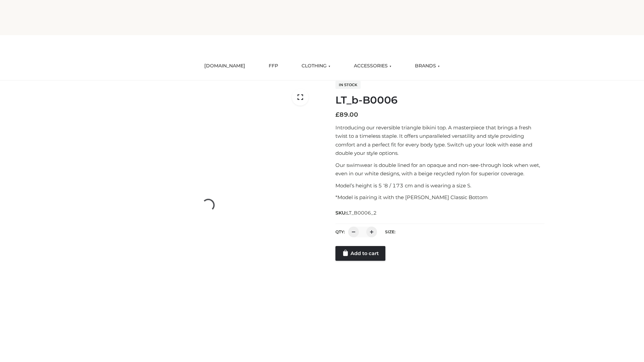  I want to click on span: LT_B0006_2, so click(361, 213).